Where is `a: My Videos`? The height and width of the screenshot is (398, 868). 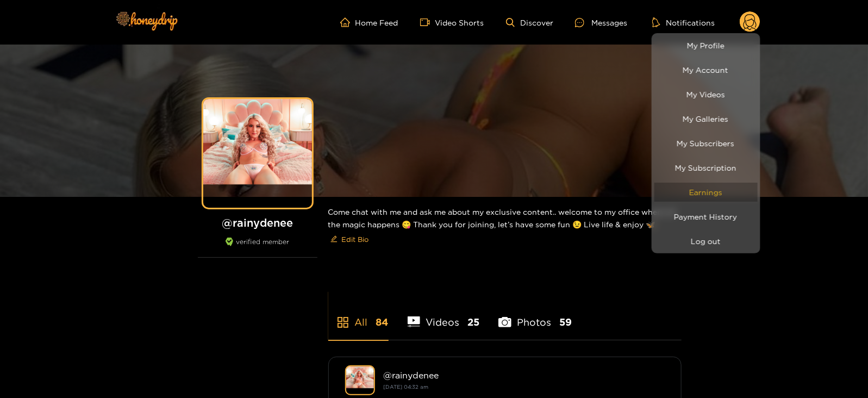 a: My Videos is located at coordinates (706, 94).